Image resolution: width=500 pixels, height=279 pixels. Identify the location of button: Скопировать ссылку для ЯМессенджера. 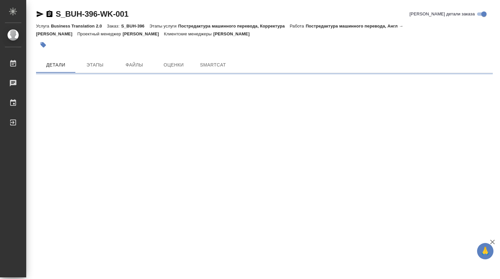
(40, 14).